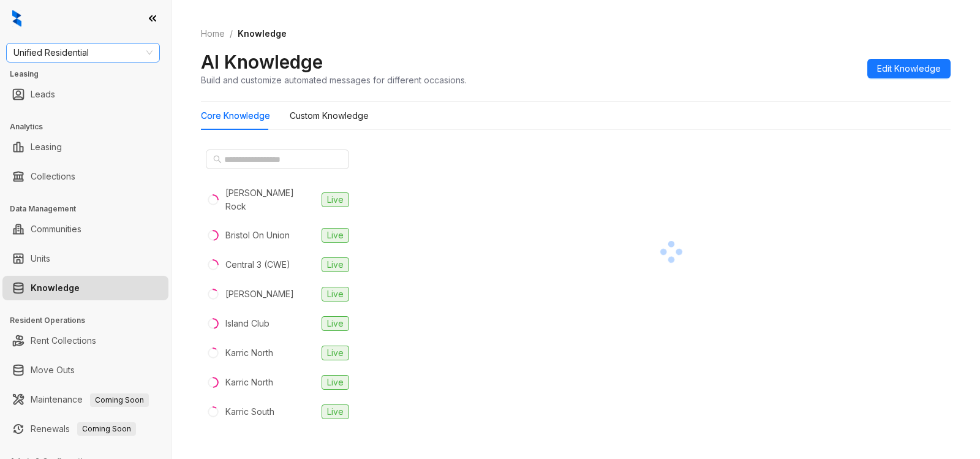 This screenshot has width=980, height=459. Describe the element at coordinates (85, 340) in the screenshot. I see `li: Rent Collections` at that location.